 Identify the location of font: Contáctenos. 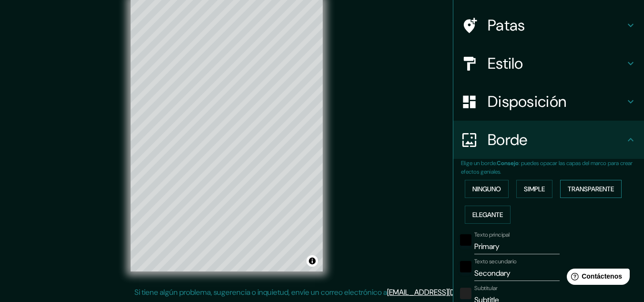
(43, 11).